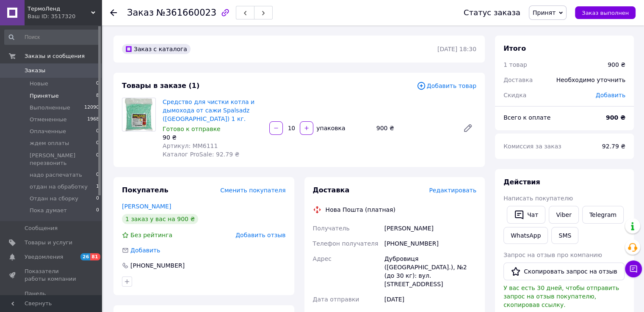  Describe the element at coordinates (85, 256) in the screenshot. I see `span: 26` at that location.